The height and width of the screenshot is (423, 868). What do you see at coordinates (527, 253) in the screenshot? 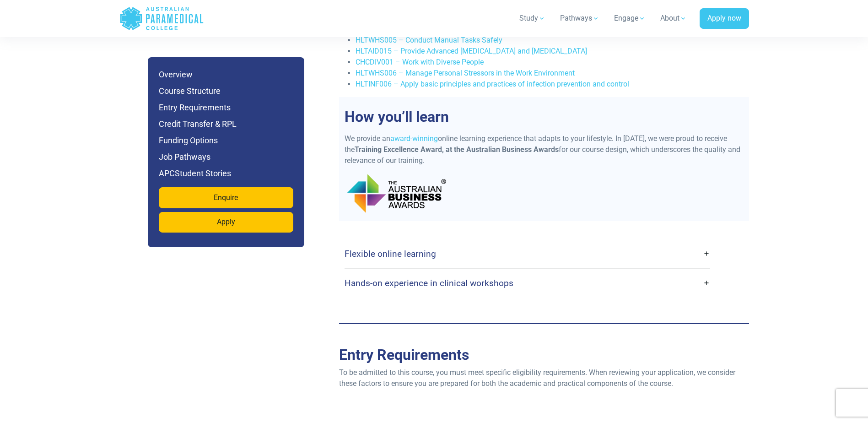
I see `a: Flexible online learning` at bounding box center [527, 253].